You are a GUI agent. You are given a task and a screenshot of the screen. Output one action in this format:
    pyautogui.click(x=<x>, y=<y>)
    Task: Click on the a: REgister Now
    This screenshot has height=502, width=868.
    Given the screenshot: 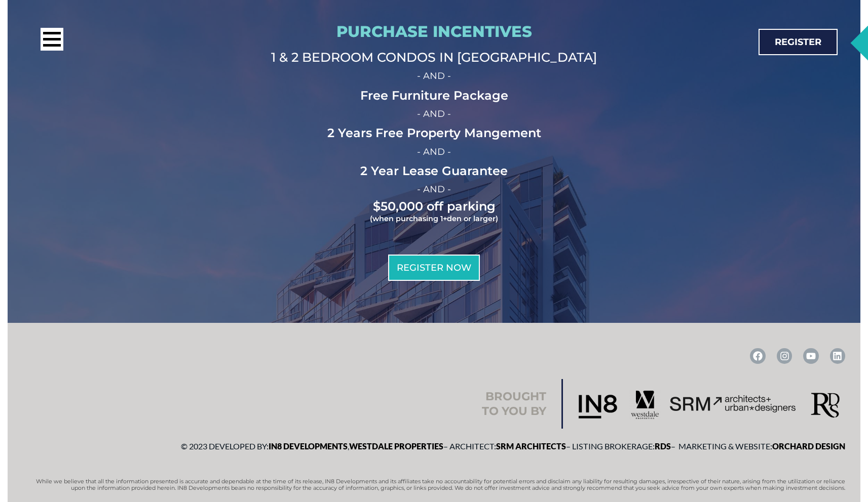 What is the action you would take?
    pyautogui.click(x=434, y=268)
    